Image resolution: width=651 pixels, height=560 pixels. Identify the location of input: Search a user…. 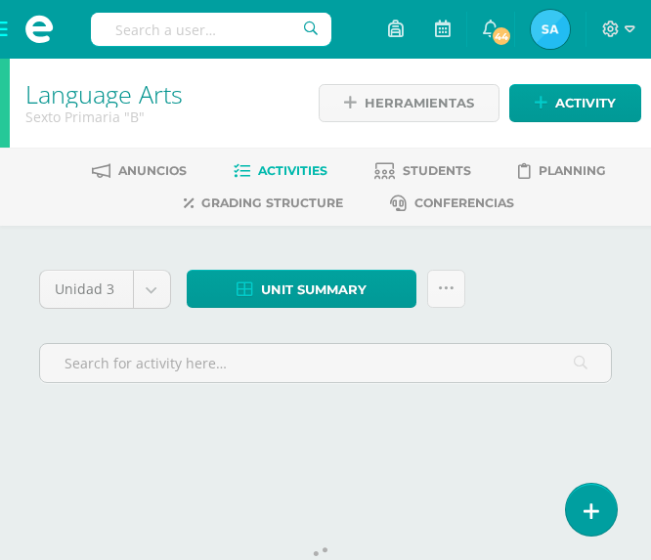
(211, 29).